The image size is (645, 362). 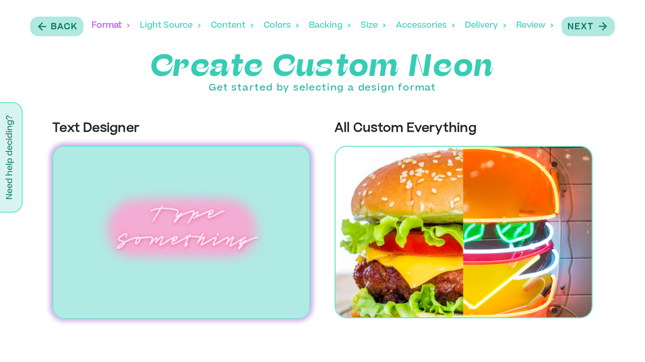 What do you see at coordinates (57, 26) in the screenshot?
I see `button: Back` at bounding box center [57, 26].